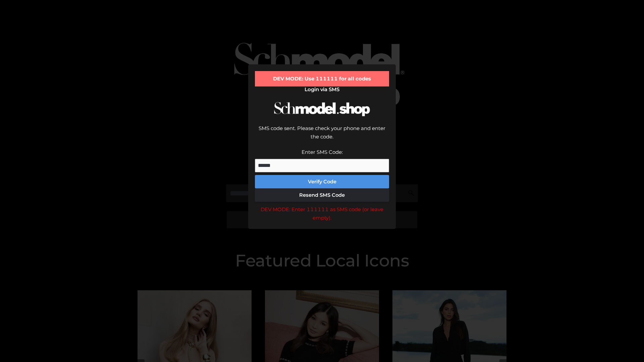 The image size is (644, 362). What do you see at coordinates (322, 109) in the screenshot?
I see `img: Schmodel Logo` at bounding box center [322, 109].